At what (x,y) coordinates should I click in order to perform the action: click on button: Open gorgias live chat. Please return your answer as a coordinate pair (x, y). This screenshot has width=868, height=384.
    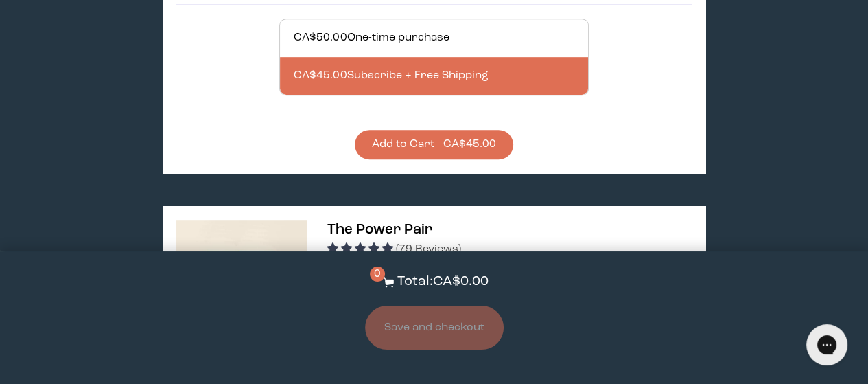
    Looking at the image, I should click on (28, 25).